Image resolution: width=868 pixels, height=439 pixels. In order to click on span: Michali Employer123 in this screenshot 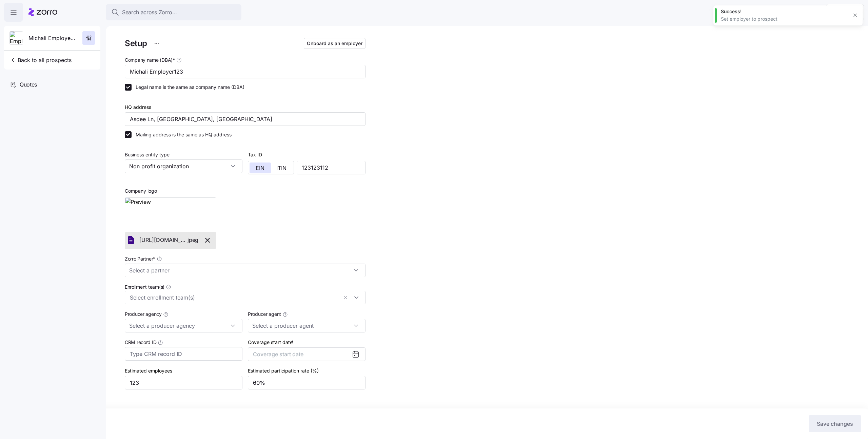, I will do `click(52, 38)`.